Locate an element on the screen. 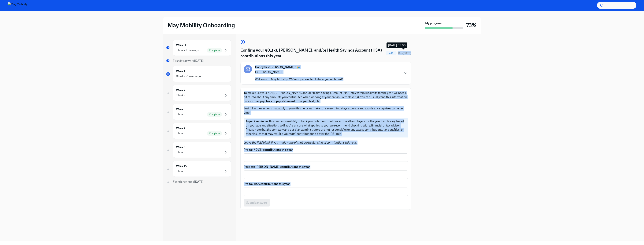  p: Welcome to May Mobility! We're super excited to have you on board! is located at coordinates (299, 79).